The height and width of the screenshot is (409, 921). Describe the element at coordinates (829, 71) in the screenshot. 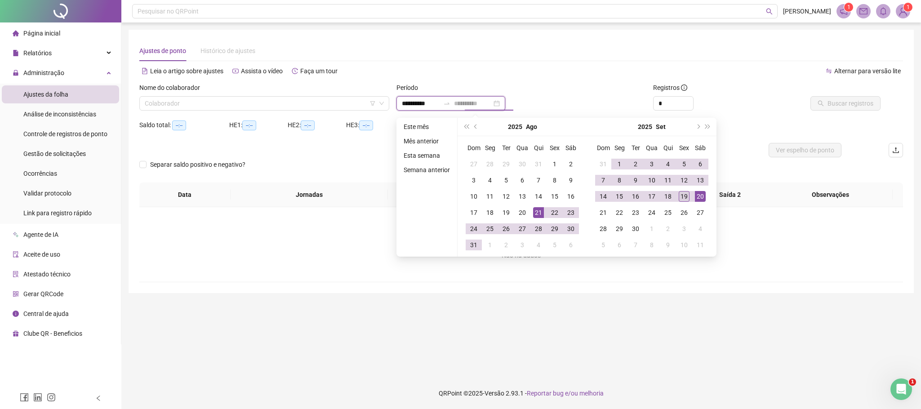

I see `span: swap` at that location.